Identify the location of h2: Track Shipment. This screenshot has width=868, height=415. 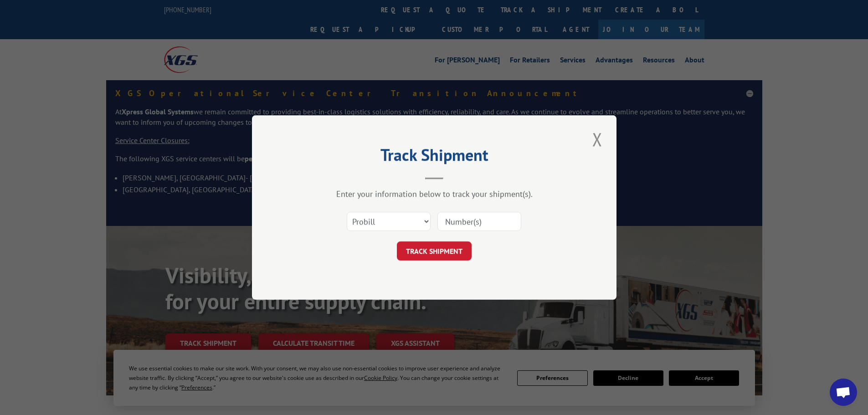
(434, 157).